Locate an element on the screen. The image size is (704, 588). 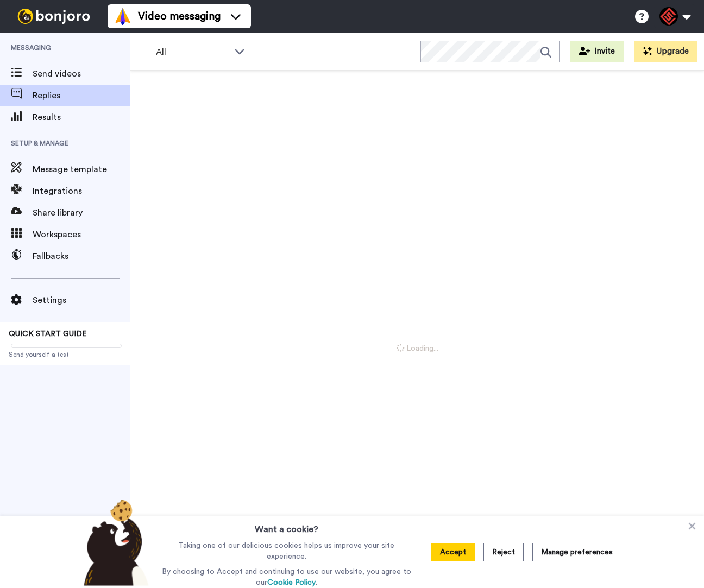
h3: Want a cookie? is located at coordinates (286, 526).